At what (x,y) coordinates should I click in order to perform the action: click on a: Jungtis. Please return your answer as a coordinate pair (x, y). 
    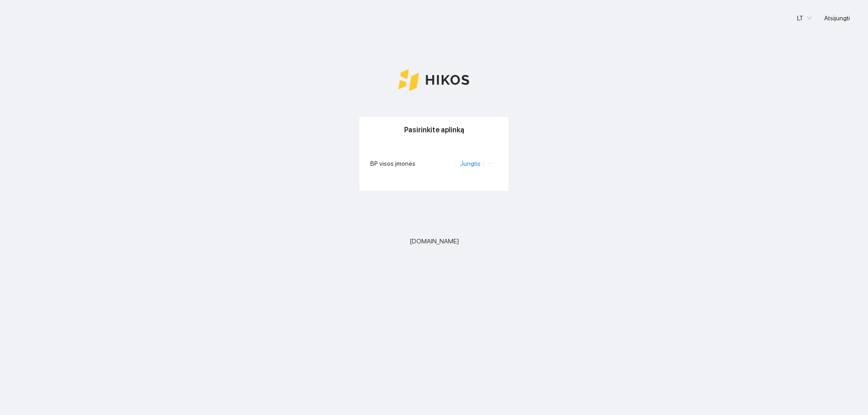
    Looking at the image, I should click on (470, 163).